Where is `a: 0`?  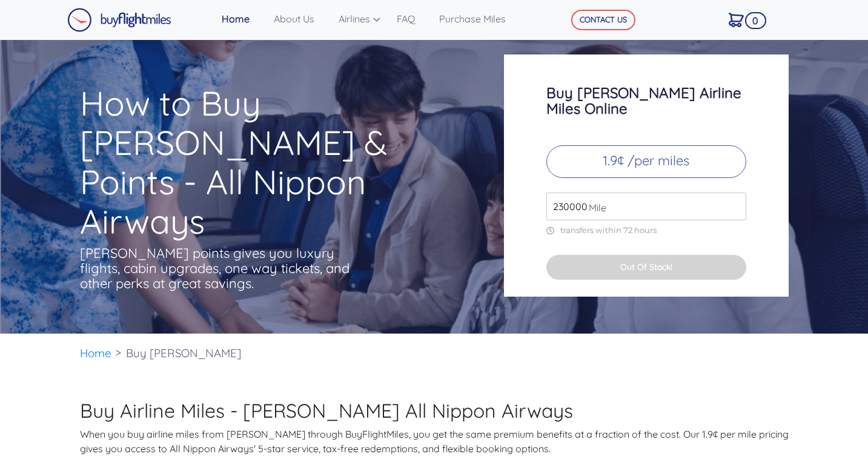
a: 0 is located at coordinates (742, 19).